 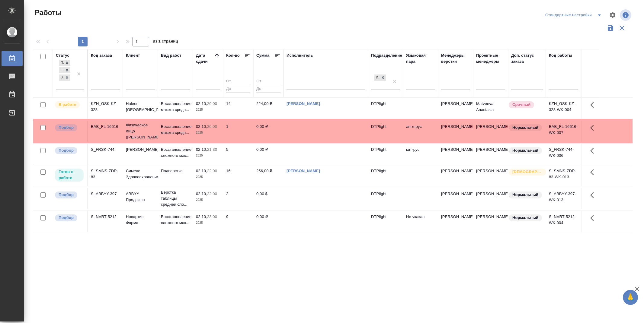 I want to click on p: 21:30, so click(x=212, y=149).